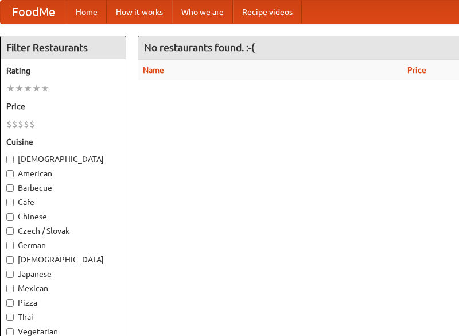 The width and height of the screenshot is (459, 336). Describe the element at coordinates (10, 217) in the screenshot. I see `input: Chinese` at that location.